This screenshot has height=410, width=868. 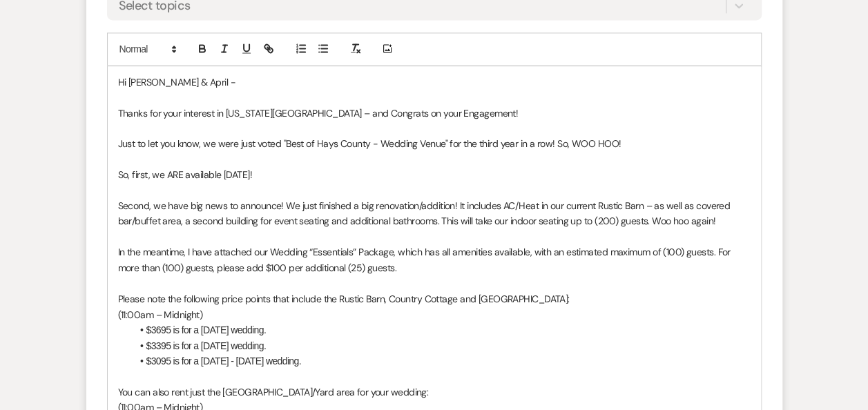 What do you see at coordinates (434, 143) in the screenshot?
I see `p: Just to let you know, we were just voted "Best of Hays County - Wedding Venue" for the third year...` at bounding box center [434, 143].